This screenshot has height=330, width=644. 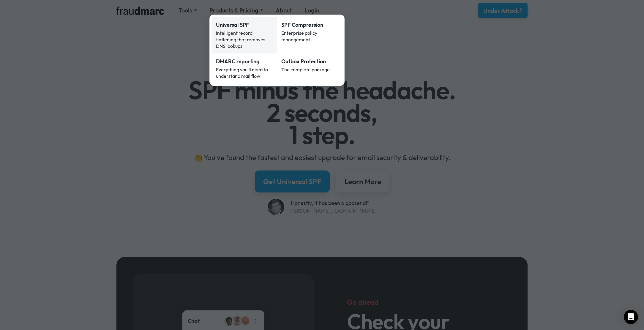 What do you see at coordinates (245, 69) in the screenshot?
I see `a: DMARC reportingEverything you’ll need to understand mail flow` at bounding box center [245, 69].